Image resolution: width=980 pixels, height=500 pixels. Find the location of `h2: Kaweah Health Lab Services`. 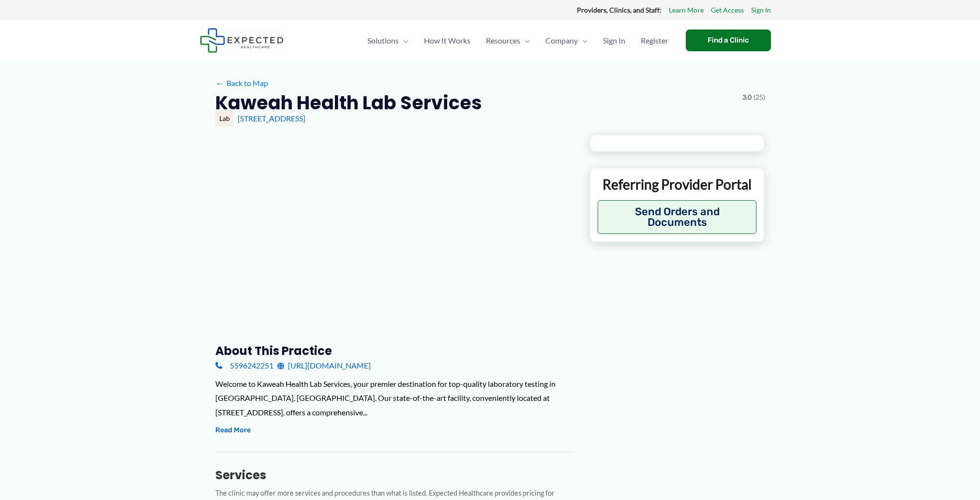

h2: Kaweah Health Lab Services is located at coordinates (348, 102).